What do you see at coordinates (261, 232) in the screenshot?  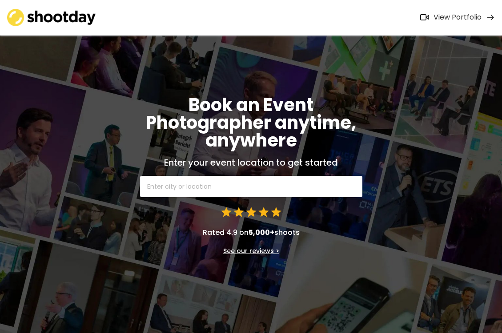 I see `strong: 5,000+` at bounding box center [261, 232].